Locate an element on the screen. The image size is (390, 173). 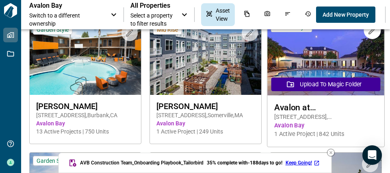
a: Keep Going! is located at coordinates (303, 163).